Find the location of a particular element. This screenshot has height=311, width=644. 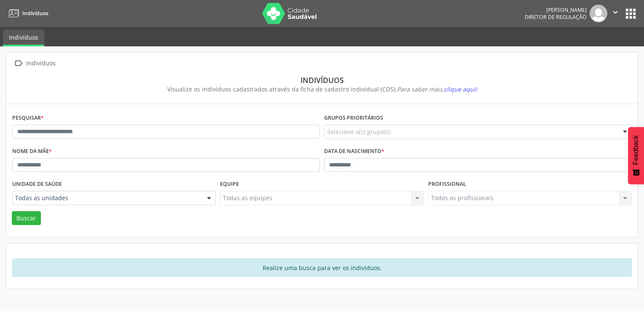

label: Equipe is located at coordinates (229, 184).